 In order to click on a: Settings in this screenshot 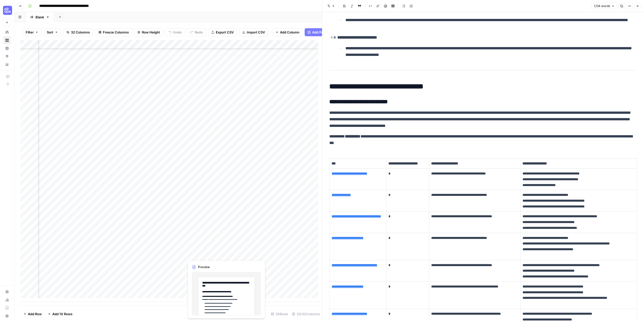, I will do `click(7, 292)`.